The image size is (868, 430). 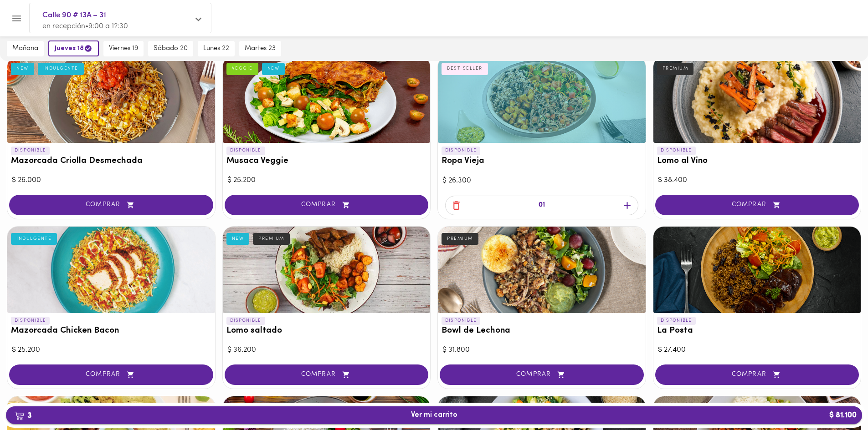 What do you see at coordinates (757, 350) in the screenshot?
I see `div: $ 27.400` at bounding box center [757, 350].